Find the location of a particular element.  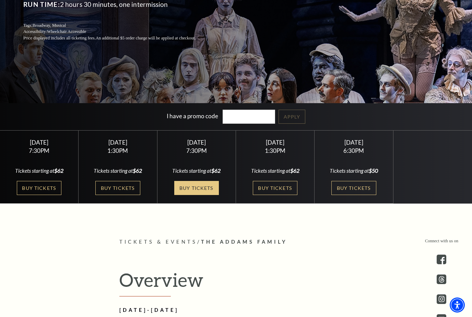

span: Broadway, Musical is located at coordinates (49, 25).